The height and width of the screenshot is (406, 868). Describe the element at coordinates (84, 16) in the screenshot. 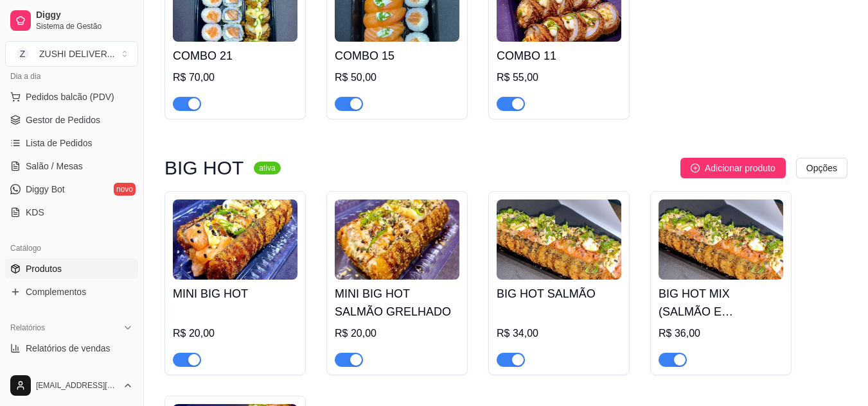

I see `span: Diggy` at that location.